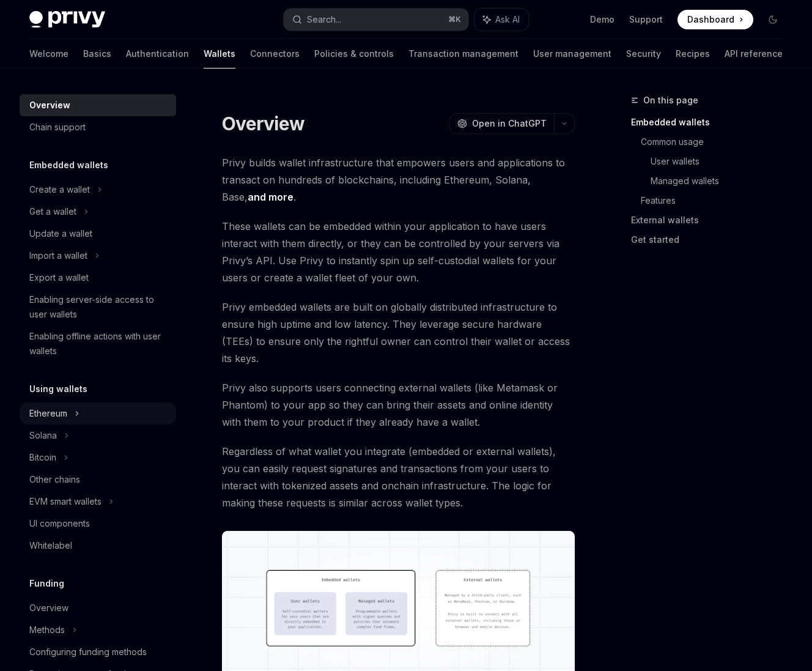 This screenshot has width=812, height=671. What do you see at coordinates (43, 457) in the screenshot?
I see `div: Bitcoin` at bounding box center [43, 457].